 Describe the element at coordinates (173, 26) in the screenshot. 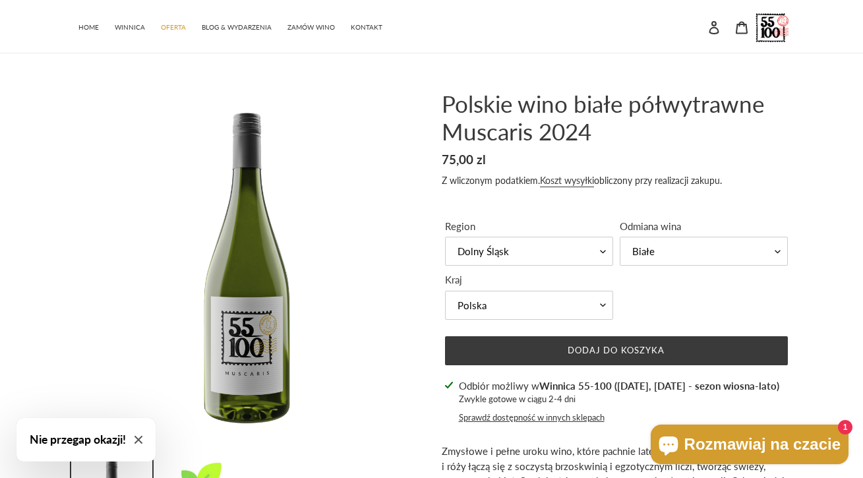

I see `a: OFERTA` at that location.